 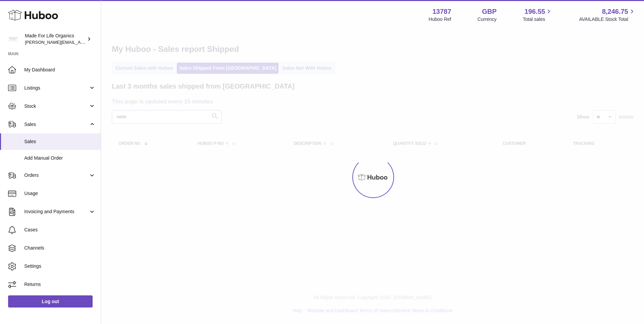 I want to click on span: Settings, so click(x=60, y=266).